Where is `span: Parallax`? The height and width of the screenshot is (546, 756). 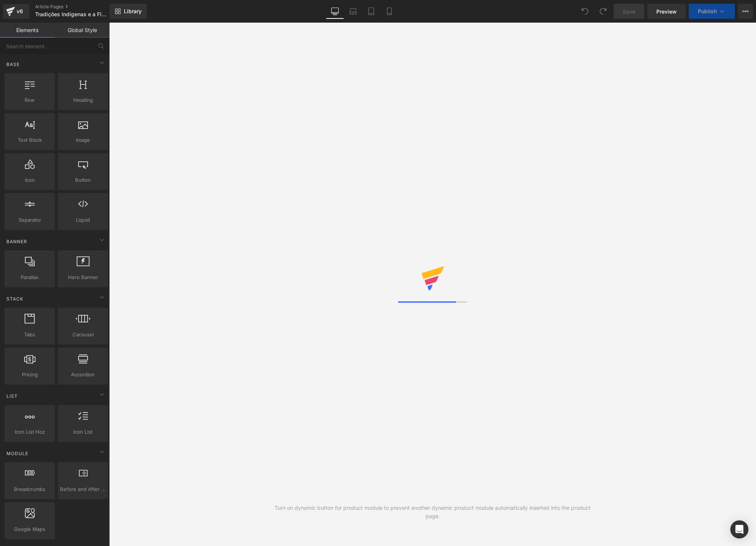
span: Parallax is located at coordinates (30, 277).